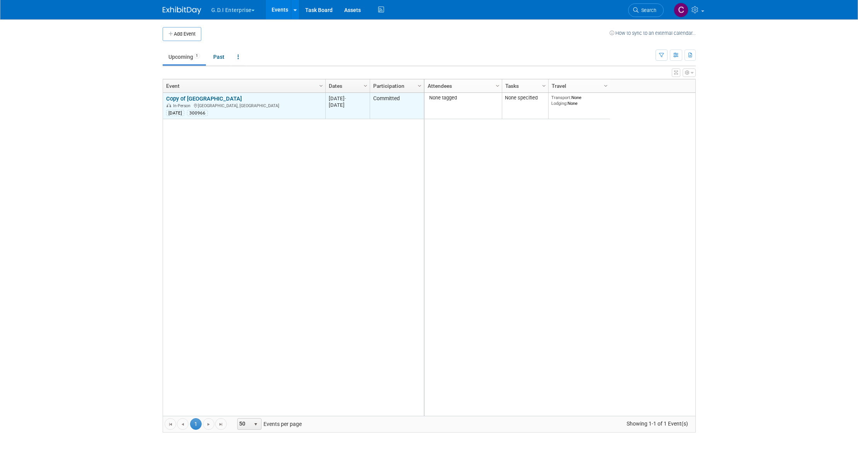 The width and height of the screenshot is (858, 465). What do you see at coordinates (170, 424) in the screenshot?
I see `span: Go to the first page` at bounding box center [170, 424].